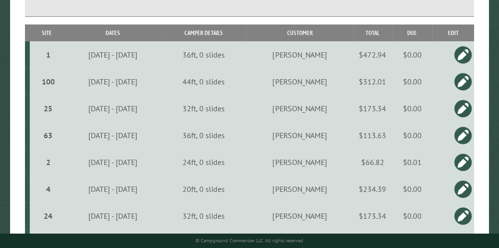 This screenshot has height=248, width=499. I want to click on td: 44ft, 0 slides, so click(204, 82).